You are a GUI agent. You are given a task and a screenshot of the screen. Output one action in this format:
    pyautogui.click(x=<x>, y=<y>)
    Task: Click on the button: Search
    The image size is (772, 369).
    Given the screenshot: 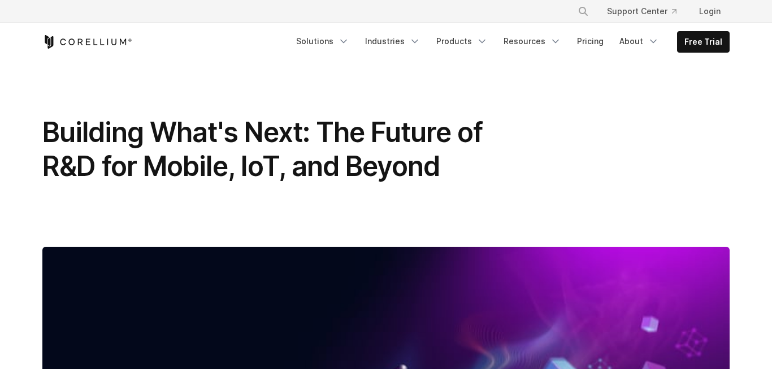 What is the action you would take?
    pyautogui.click(x=583, y=11)
    